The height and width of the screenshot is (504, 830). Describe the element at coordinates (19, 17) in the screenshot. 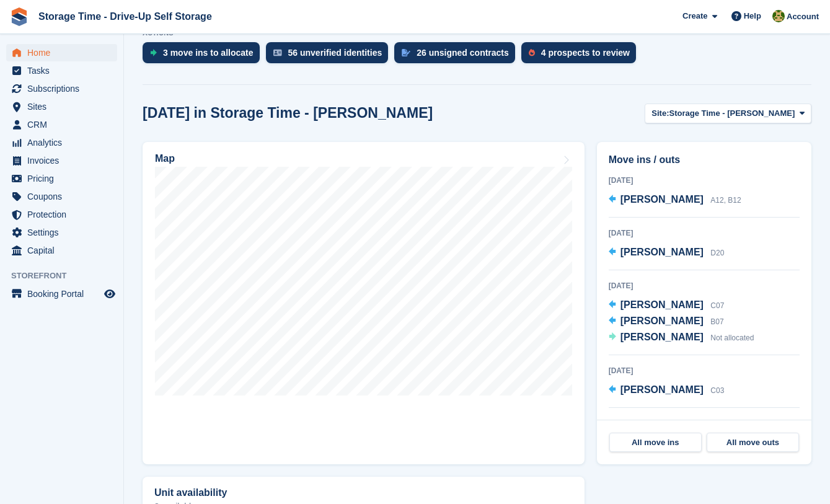

I see `img: stora-icon-8386f47178a22dfd0bd8f6a31ec36ba5ce8667c1dd55bd0f319d3a0aa187defe.svg` at that location.